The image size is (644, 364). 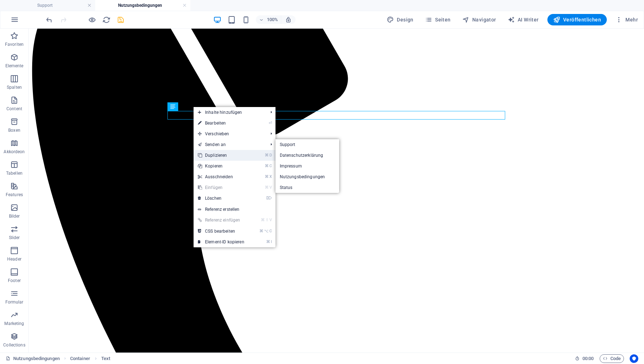 I want to click on nav: breadcrumb, so click(x=90, y=359).